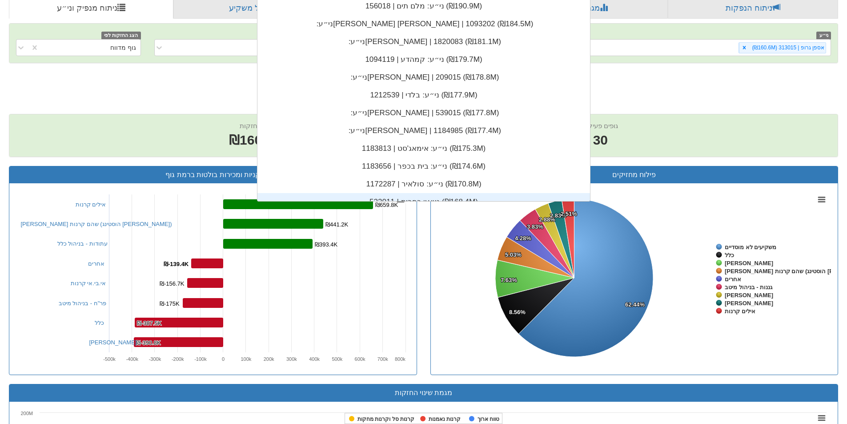 The image size is (847, 424). I want to click on text: -400k, so click(132, 359).